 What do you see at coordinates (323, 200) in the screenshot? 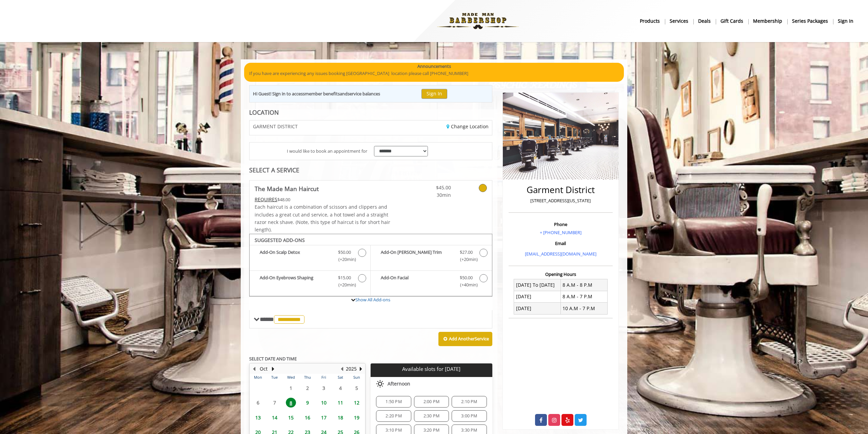
I see `div: $48.00` at bounding box center [323, 200].